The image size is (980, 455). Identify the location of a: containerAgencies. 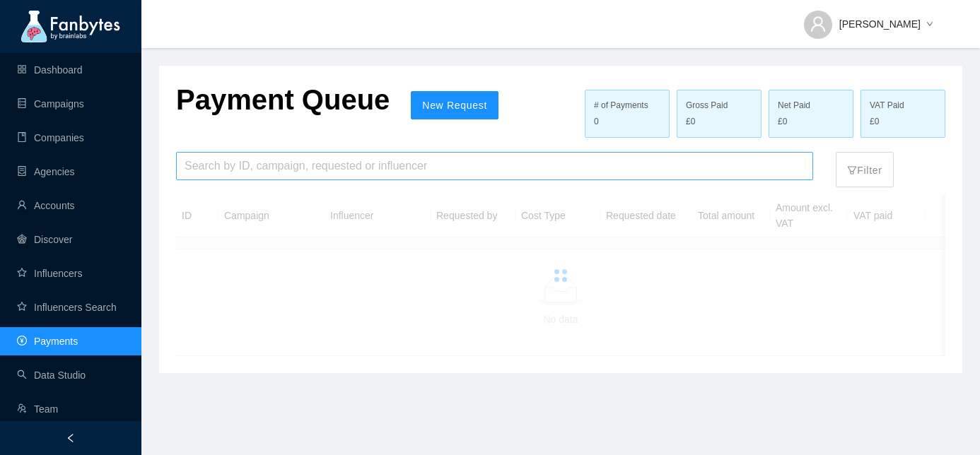
(46, 172).